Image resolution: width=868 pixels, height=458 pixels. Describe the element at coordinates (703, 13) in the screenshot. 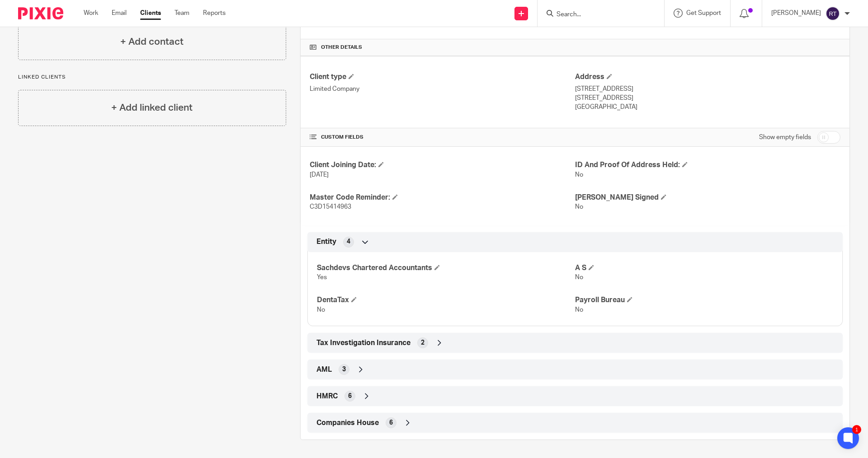

I see `span: Get Support` at that location.